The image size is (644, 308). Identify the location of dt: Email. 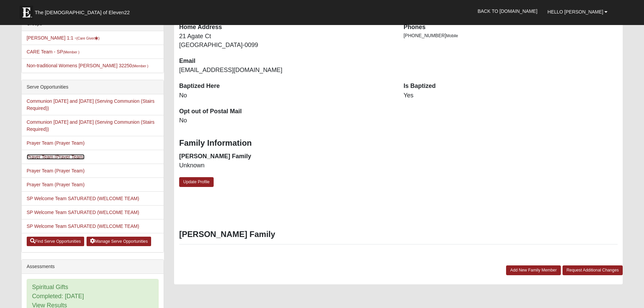
(286, 61).